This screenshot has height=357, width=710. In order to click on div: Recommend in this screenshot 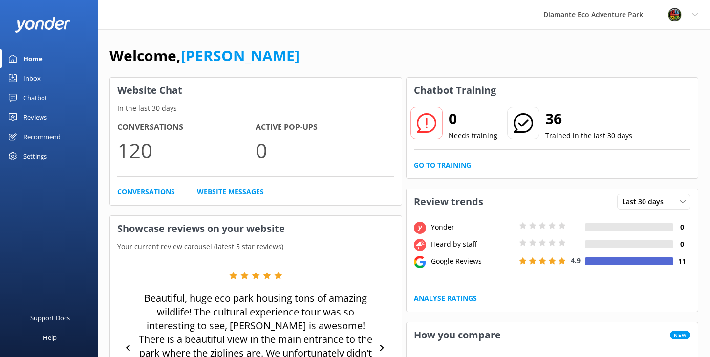, I will do `click(42, 137)`.